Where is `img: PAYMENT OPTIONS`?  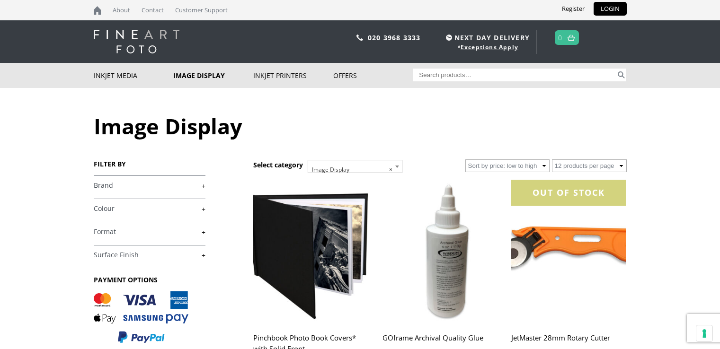 img: PAYMENT OPTIONS is located at coordinates (141, 318).